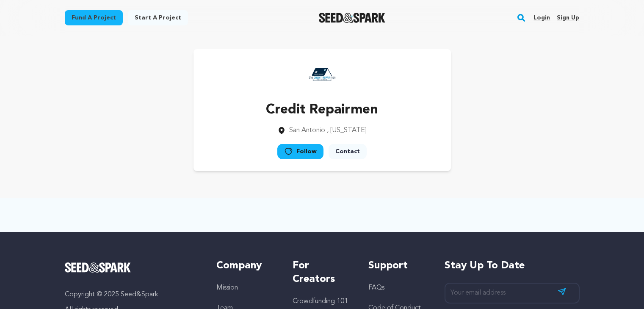  Describe the element at coordinates (301, 152) in the screenshot. I see `a: Follow` at that location.